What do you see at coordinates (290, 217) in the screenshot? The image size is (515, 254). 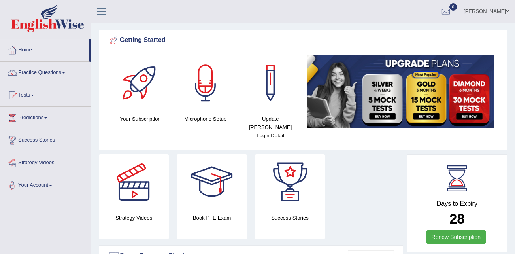 I see `h4: Success Stories` at bounding box center [290, 217].